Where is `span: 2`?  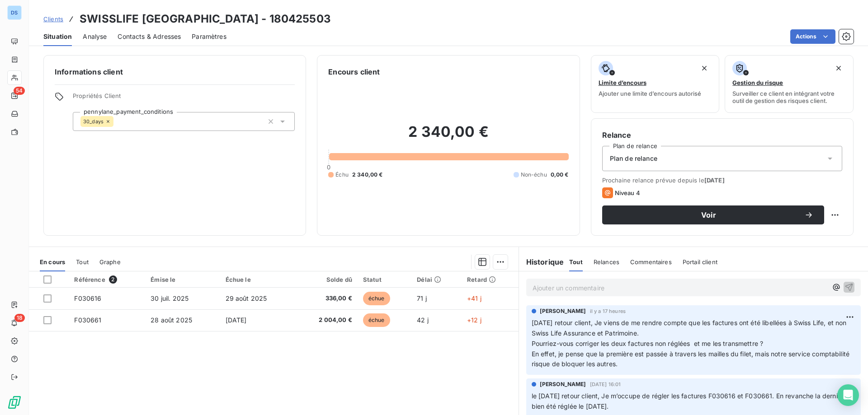
span: 2 is located at coordinates (113, 280).